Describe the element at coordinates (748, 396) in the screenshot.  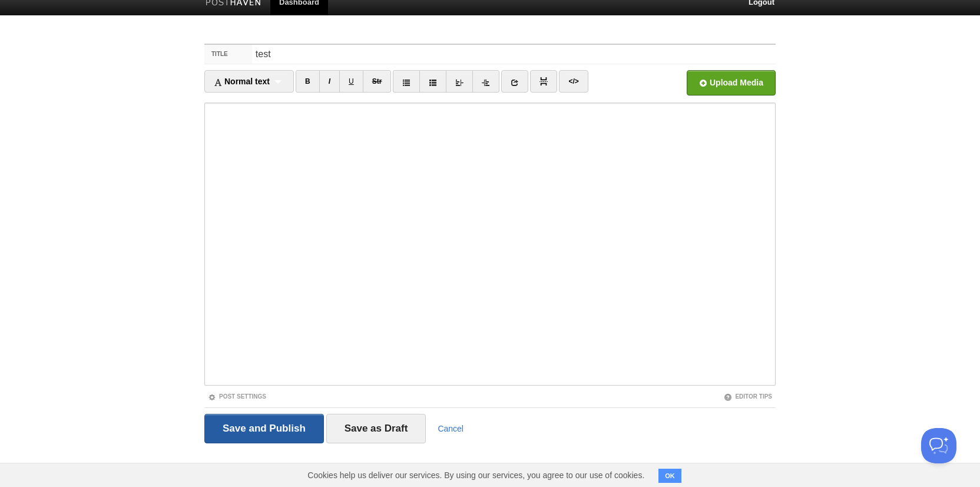
I see `a: Editor Tips` at that location.